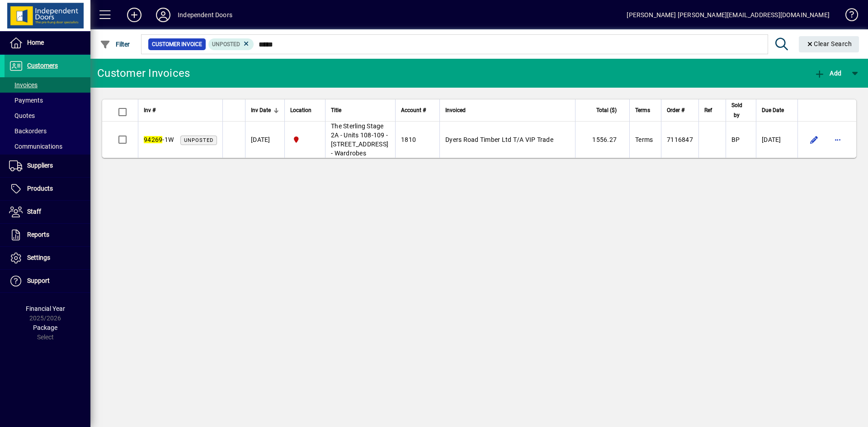 The width and height of the screenshot is (868, 427). I want to click on span: Total ($), so click(606, 110).